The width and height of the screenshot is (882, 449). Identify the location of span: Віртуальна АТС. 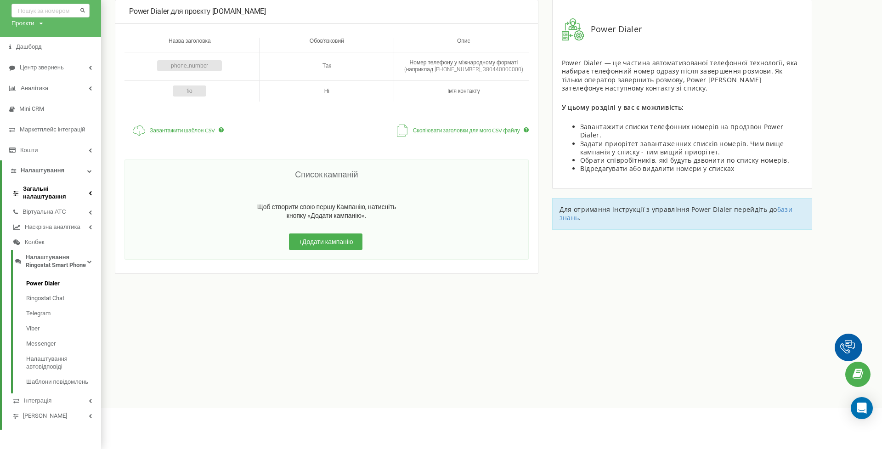
(44, 212).